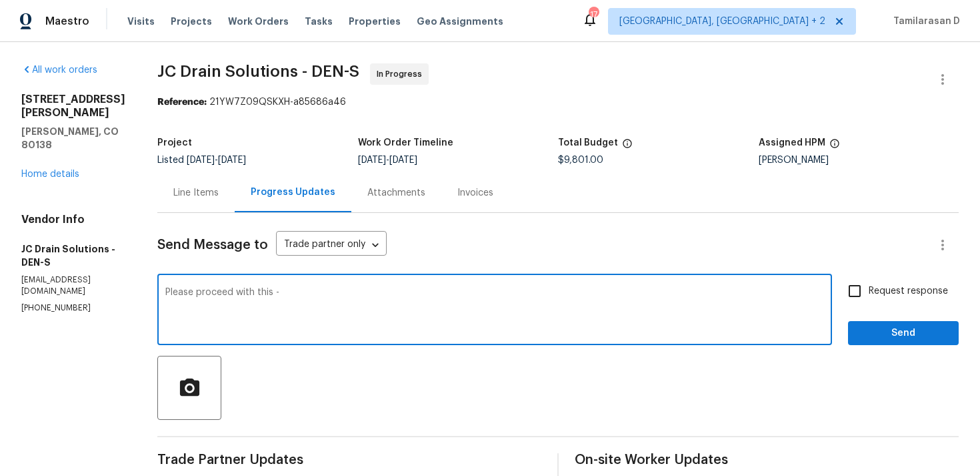  What do you see at coordinates (349, 460) in the screenshot?
I see `span: Trade Partner Updates` at bounding box center [349, 460].